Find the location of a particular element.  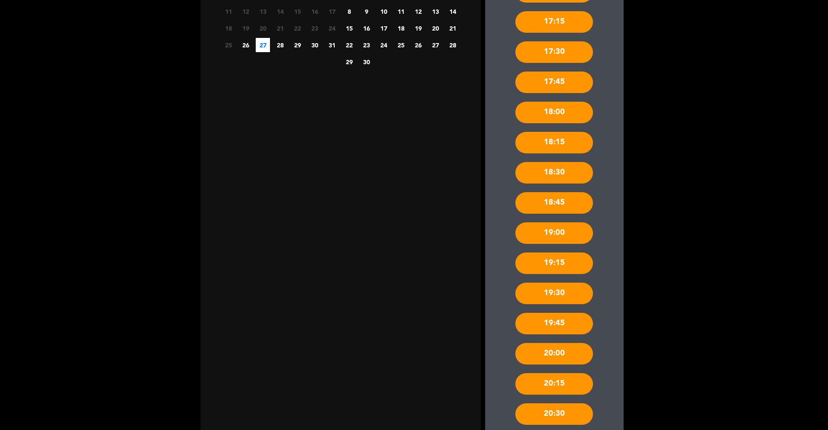

div: 18:00 is located at coordinates (554, 113).